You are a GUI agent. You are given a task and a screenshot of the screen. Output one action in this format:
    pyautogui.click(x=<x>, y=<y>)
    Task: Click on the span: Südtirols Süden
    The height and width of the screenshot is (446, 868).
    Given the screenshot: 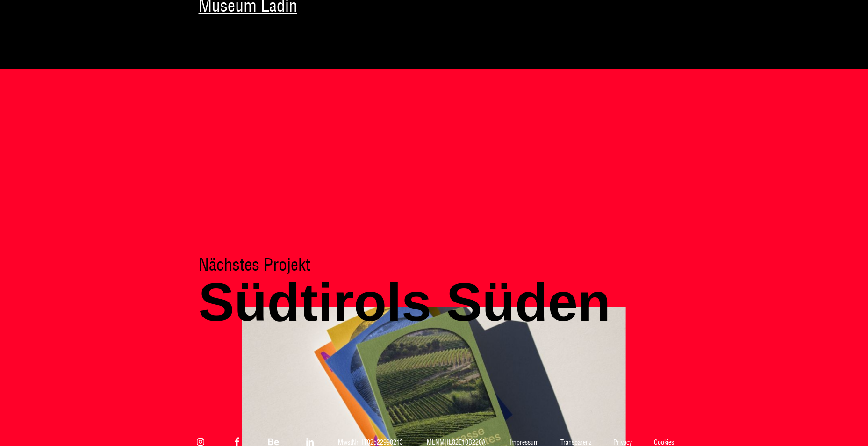 What is the action you would take?
    pyautogui.click(x=404, y=302)
    